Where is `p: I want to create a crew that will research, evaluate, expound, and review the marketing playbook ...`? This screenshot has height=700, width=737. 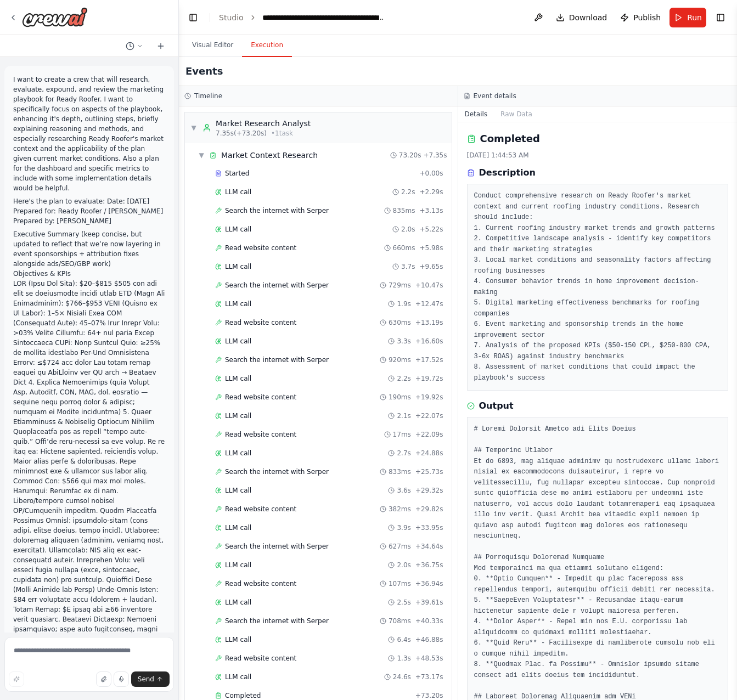 p: I want to create a crew that will research, evaluate, expound, and review the marketing playbook ... is located at coordinates (89, 134).